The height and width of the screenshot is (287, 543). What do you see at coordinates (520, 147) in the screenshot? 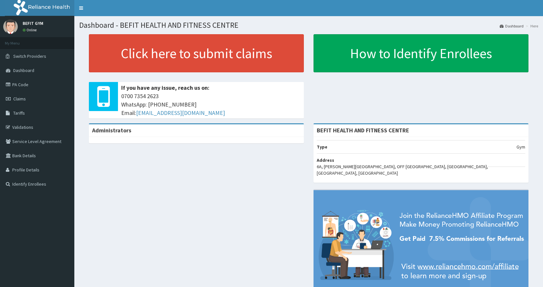
I see `p: Gym` at bounding box center [520, 147].